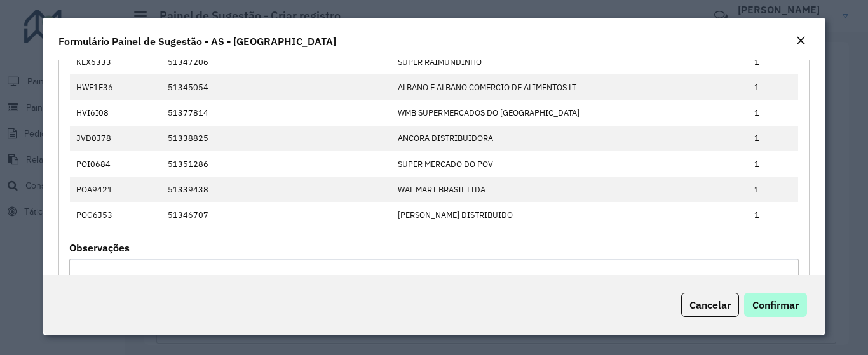 The height and width of the screenshot is (355, 868). I want to click on span: Cancelar, so click(710, 305).